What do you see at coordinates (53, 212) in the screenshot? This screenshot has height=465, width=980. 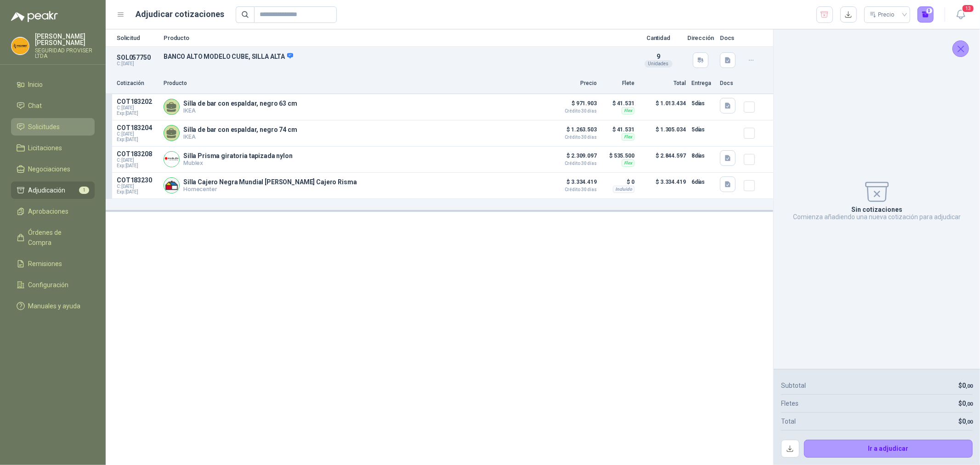 I see `a: Aprobaciones` at bounding box center [53, 212].